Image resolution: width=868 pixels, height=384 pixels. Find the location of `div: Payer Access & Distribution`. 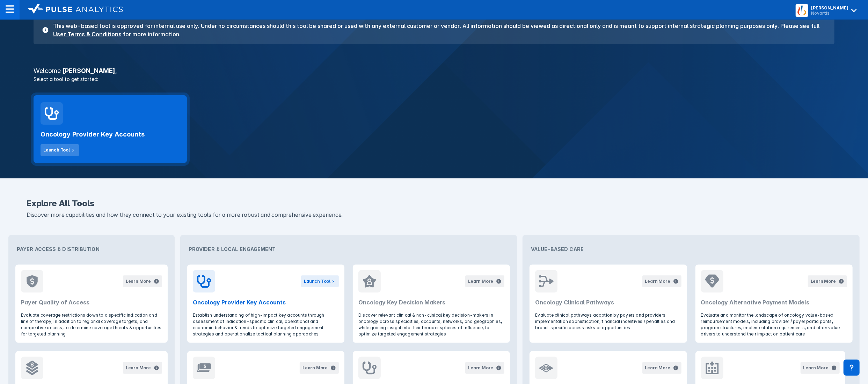

div: Payer Access & Distribution is located at coordinates (92, 249).